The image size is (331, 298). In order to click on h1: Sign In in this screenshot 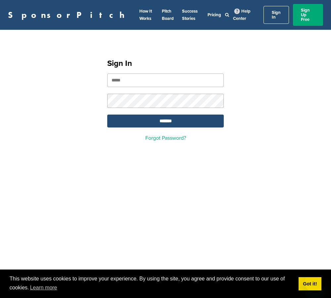, I will do `click(165, 64)`.